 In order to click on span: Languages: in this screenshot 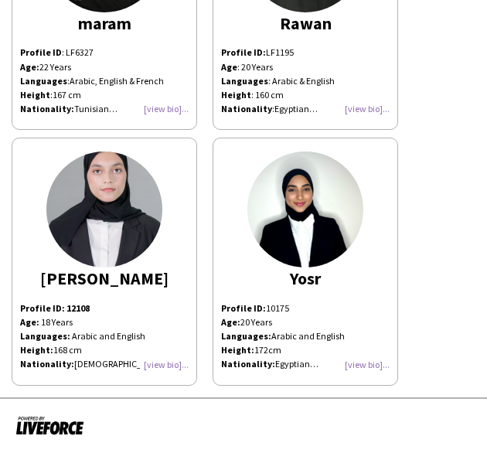, I will do `click(45, 335)`.